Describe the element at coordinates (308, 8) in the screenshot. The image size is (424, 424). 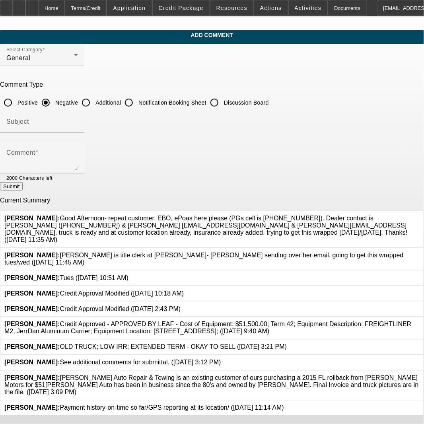
I see `button: Activities` at that location.